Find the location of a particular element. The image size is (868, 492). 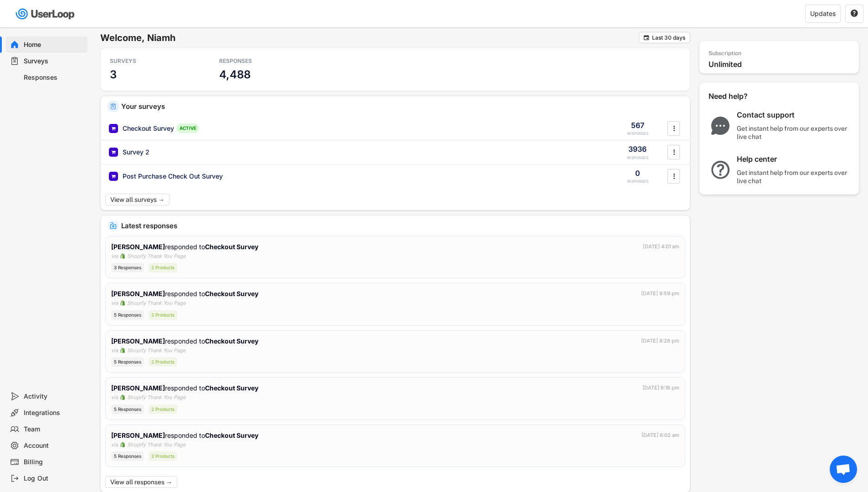

div: Account is located at coordinates (54, 445).